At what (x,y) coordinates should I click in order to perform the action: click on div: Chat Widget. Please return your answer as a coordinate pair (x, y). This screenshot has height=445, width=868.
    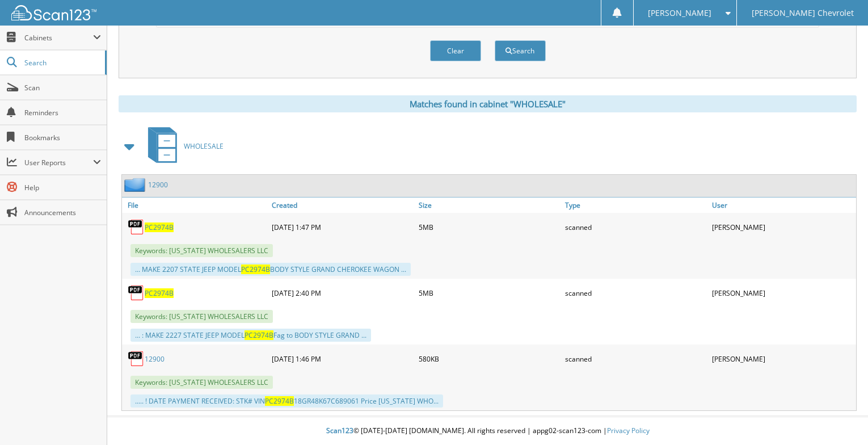
    Looking at the image, I should click on (840, 418).